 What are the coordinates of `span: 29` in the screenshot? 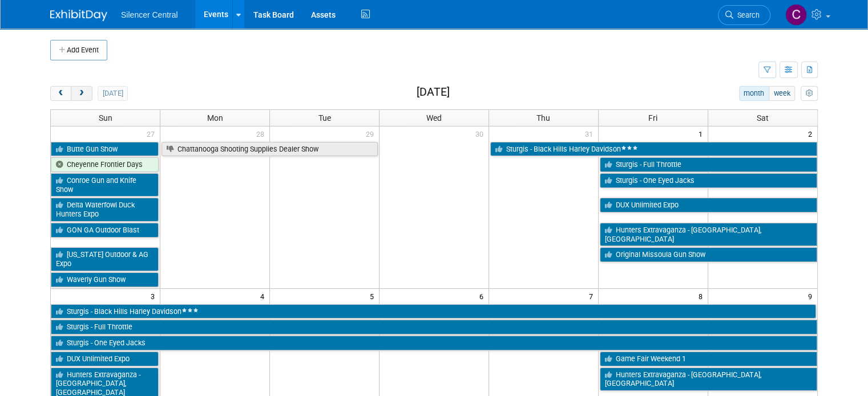 It's located at (372, 133).